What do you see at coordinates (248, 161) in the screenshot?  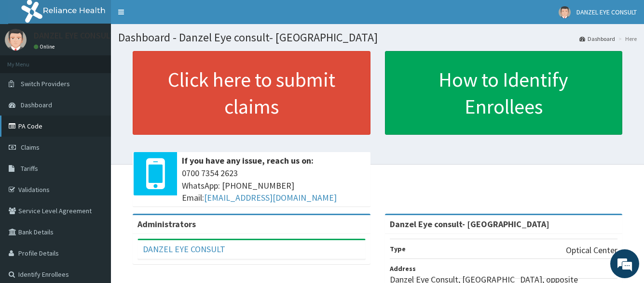 I see `b: If you have any issue, reach us on:` at bounding box center [248, 161].